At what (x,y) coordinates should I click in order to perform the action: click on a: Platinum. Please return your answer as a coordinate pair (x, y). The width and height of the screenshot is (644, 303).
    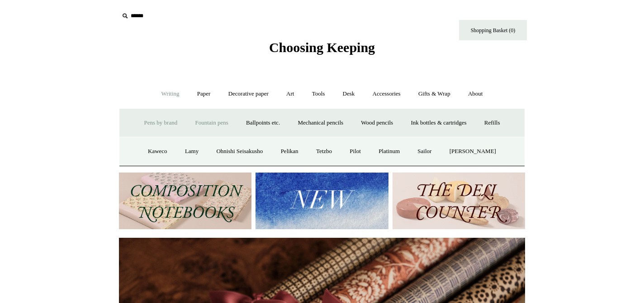
    Looking at the image, I should click on (389, 151).